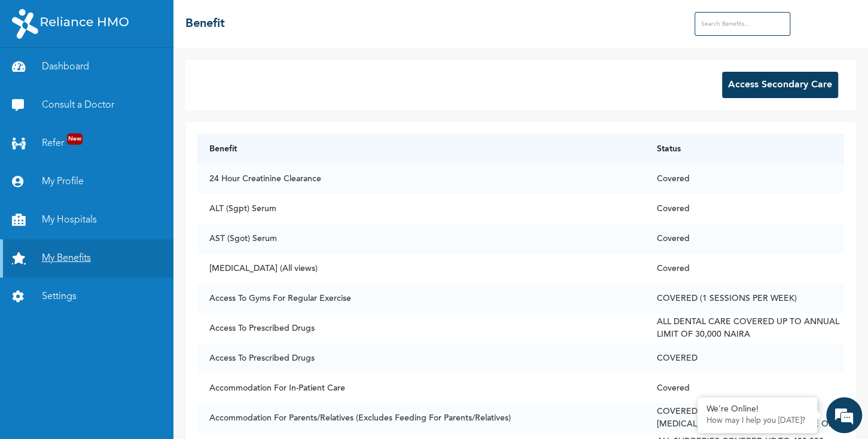 The height and width of the screenshot is (439, 868). I want to click on td: ALT (Sgpt) Serum, so click(421, 209).